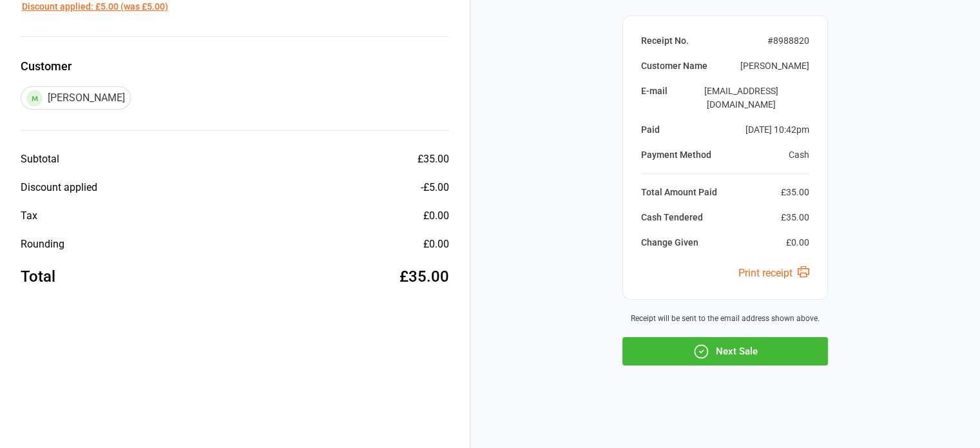  What do you see at coordinates (725, 318) in the screenshot?
I see `div: Receipt will be sent to the email address shown above.` at bounding box center [725, 318].